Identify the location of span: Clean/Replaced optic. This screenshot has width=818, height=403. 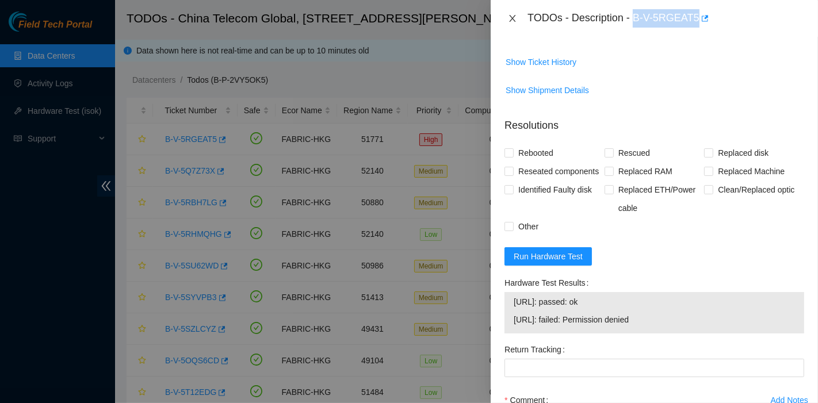
(756, 190).